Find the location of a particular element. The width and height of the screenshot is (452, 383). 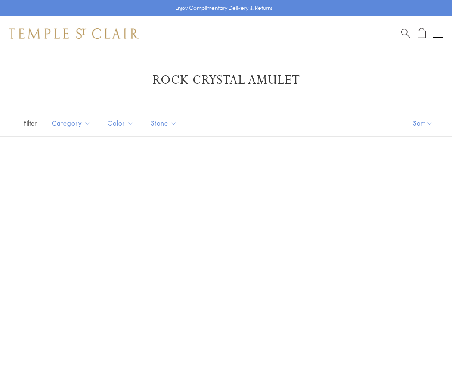

a: Search is located at coordinates (406, 33).